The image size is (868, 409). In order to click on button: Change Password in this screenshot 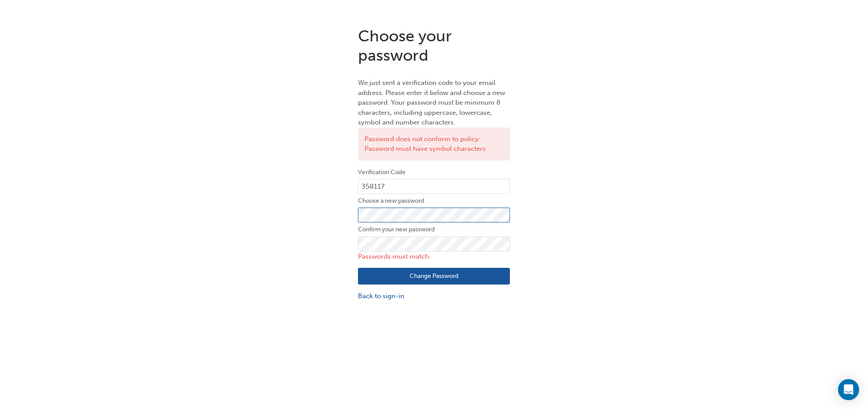, I will do `click(434, 276)`.